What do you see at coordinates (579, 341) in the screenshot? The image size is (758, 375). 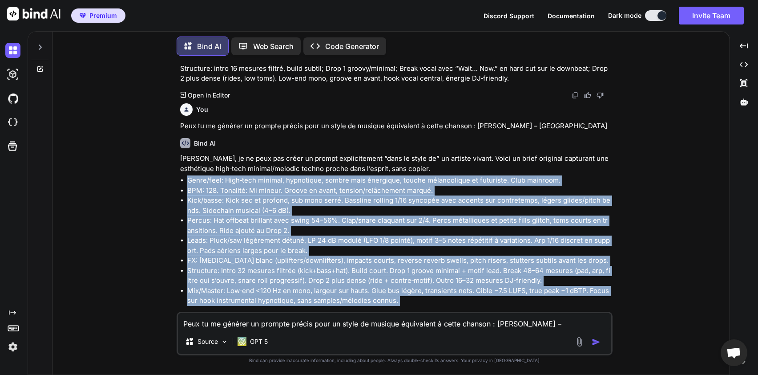 I see `img: attachment` at bounding box center [579, 341].